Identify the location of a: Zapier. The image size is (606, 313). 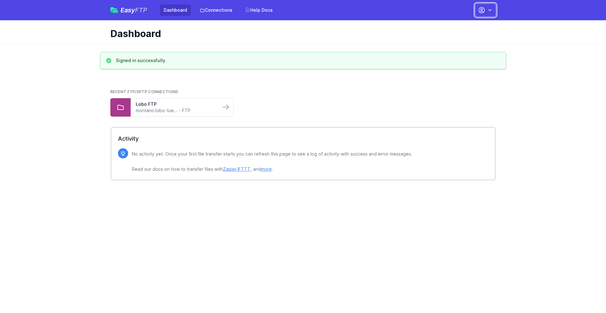
(230, 169).